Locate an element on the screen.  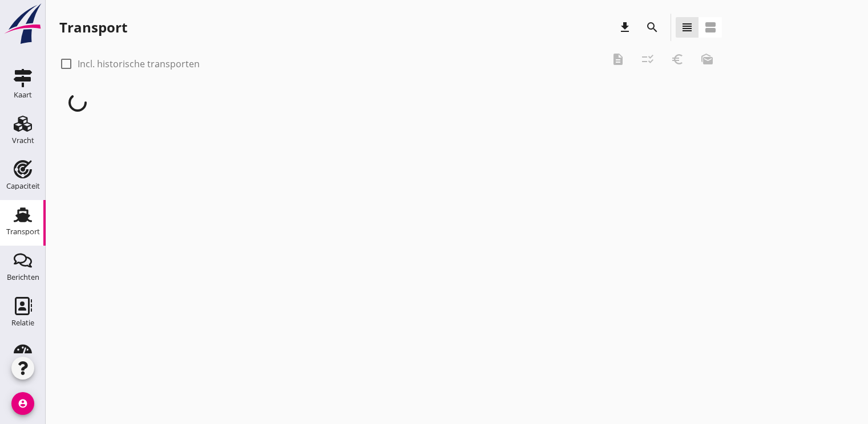
label: Incl. historische transporten is located at coordinates (138, 64).